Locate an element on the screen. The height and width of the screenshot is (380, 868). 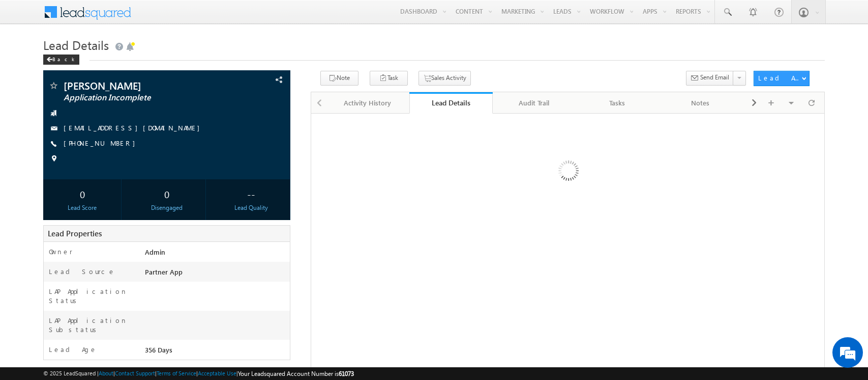
div: 356 Days is located at coordinates (216, 351).